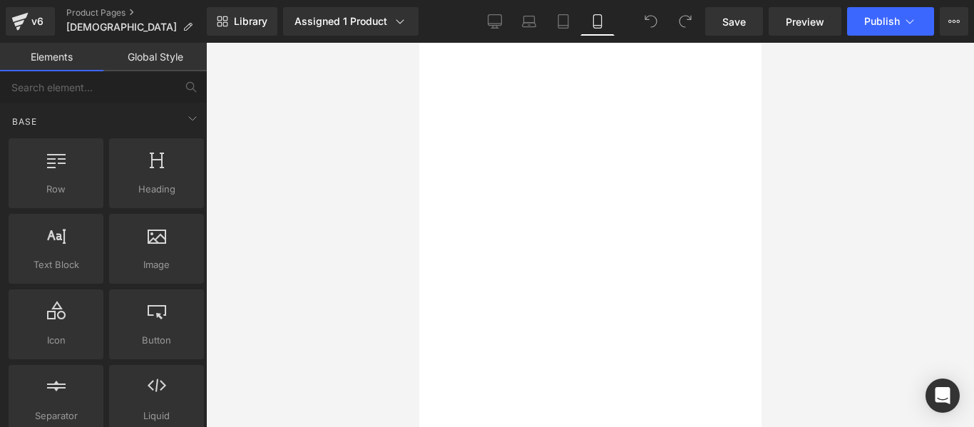 The width and height of the screenshot is (974, 427). I want to click on a: Tablet, so click(563, 21).